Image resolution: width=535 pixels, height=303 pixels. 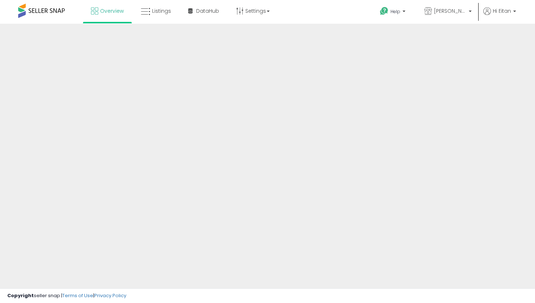 What do you see at coordinates (112, 11) in the screenshot?
I see `span: Overview` at bounding box center [112, 11].